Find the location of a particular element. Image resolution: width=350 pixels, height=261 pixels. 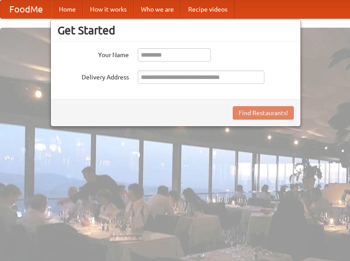

label: Your Name is located at coordinates (93, 53).